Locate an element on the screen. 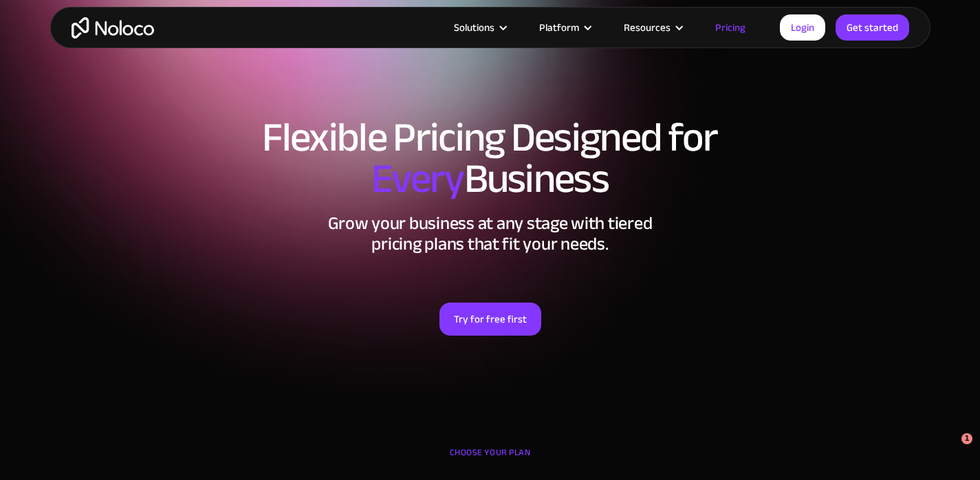  a: home is located at coordinates (113, 28).